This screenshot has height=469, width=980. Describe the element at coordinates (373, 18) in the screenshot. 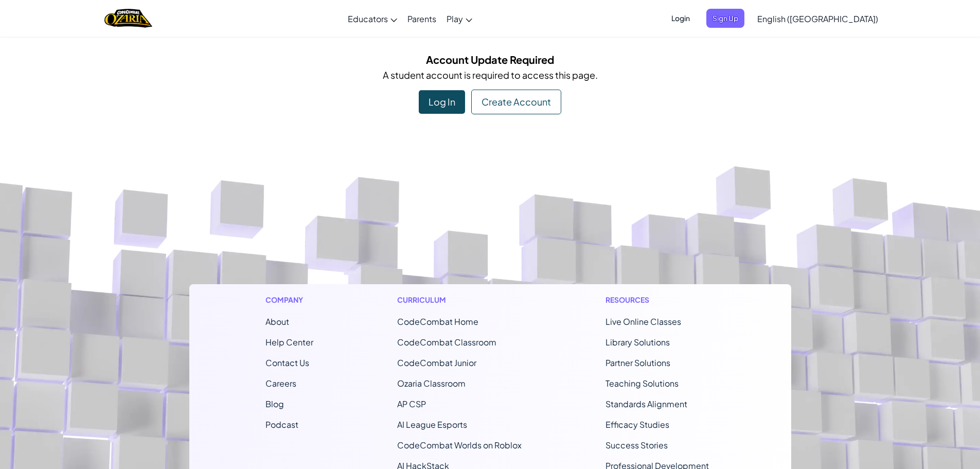

I see `a: Educators` at that location.